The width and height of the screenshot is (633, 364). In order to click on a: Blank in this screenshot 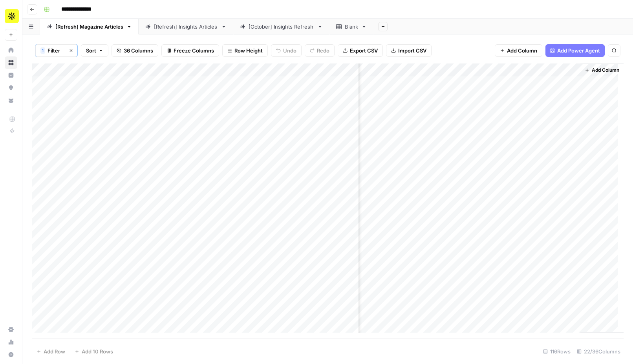, I will do `click(352, 27)`.